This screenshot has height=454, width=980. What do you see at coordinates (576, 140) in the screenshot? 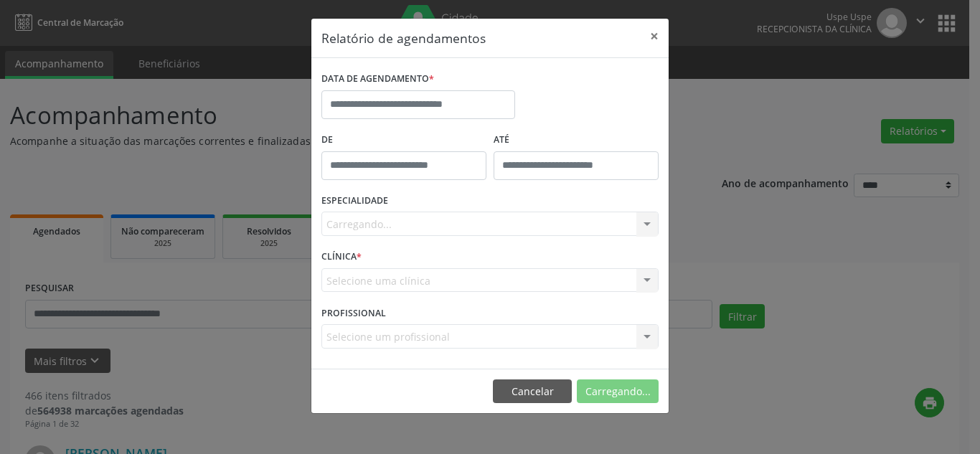
I see `label: ATÉ` at bounding box center [576, 140].